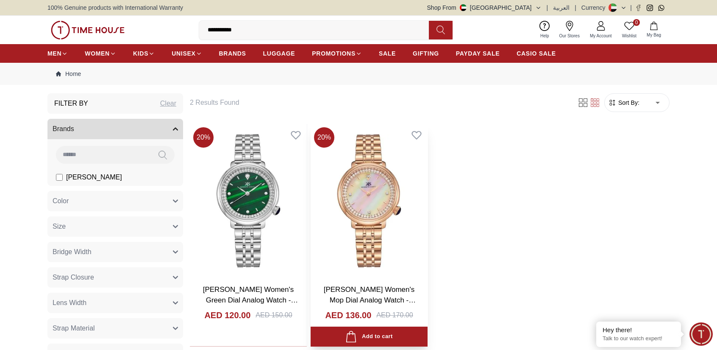 The image size is (717, 350). I want to click on div: Currency, so click(595, 8).